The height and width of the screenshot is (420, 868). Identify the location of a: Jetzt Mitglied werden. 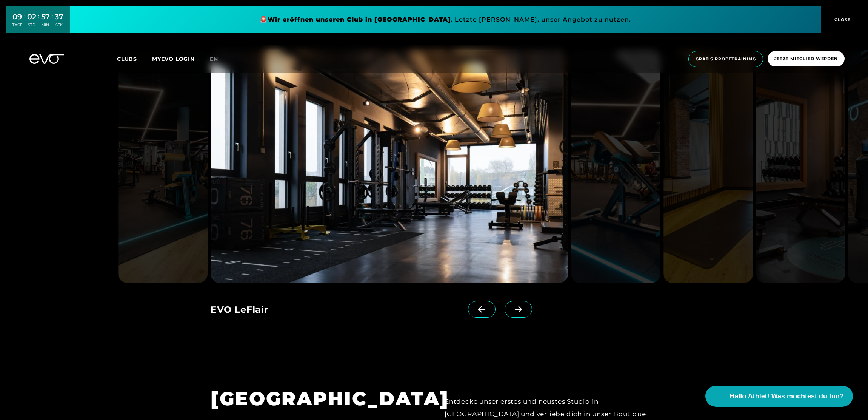
(806, 59).